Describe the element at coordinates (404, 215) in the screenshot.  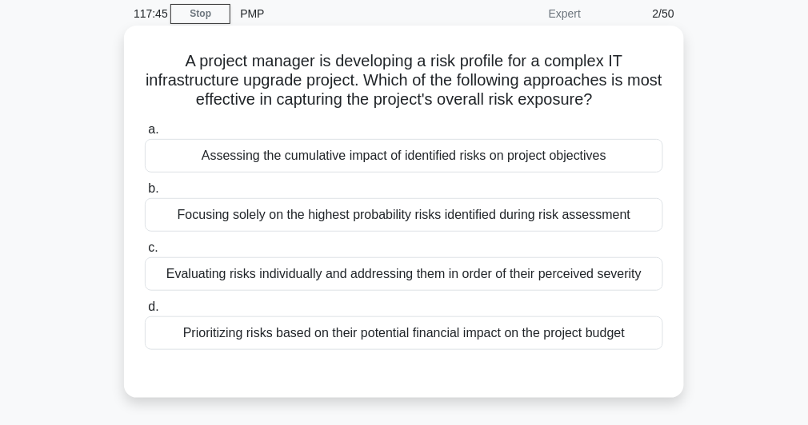
I see `div: Focusing solely on the highest probability risks identified during risk assessment` at that location.